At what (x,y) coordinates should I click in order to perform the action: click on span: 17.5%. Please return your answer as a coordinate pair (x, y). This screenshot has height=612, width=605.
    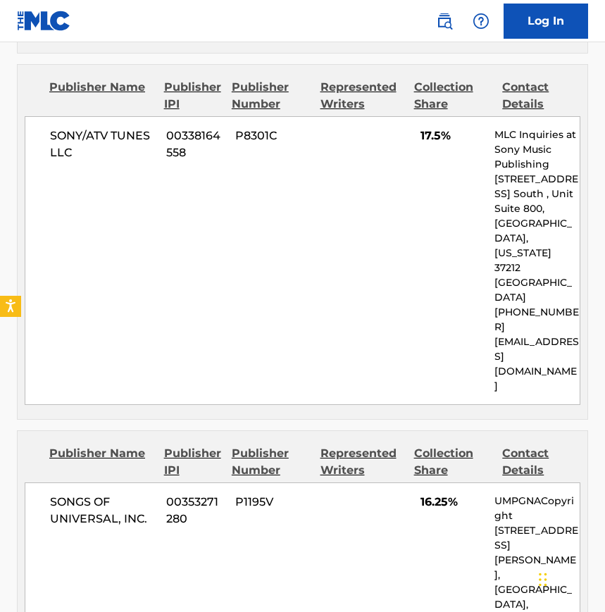
    Looking at the image, I should click on (452, 136).